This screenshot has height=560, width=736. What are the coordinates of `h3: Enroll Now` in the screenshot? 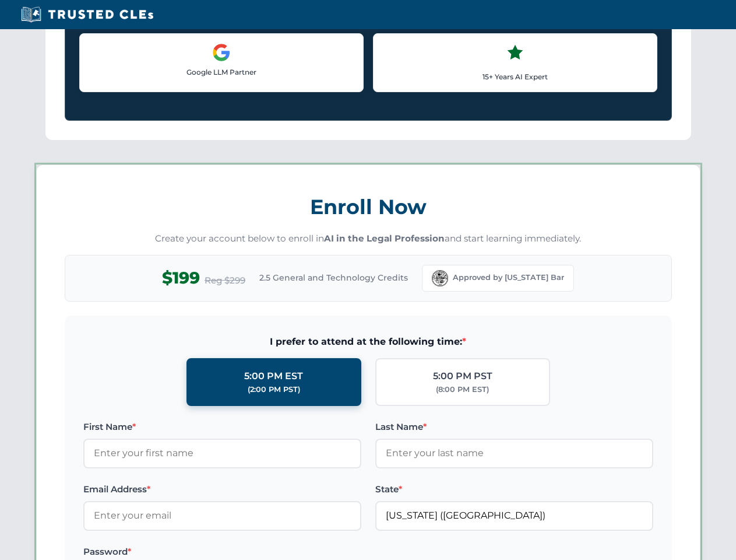 It's located at (369, 206).